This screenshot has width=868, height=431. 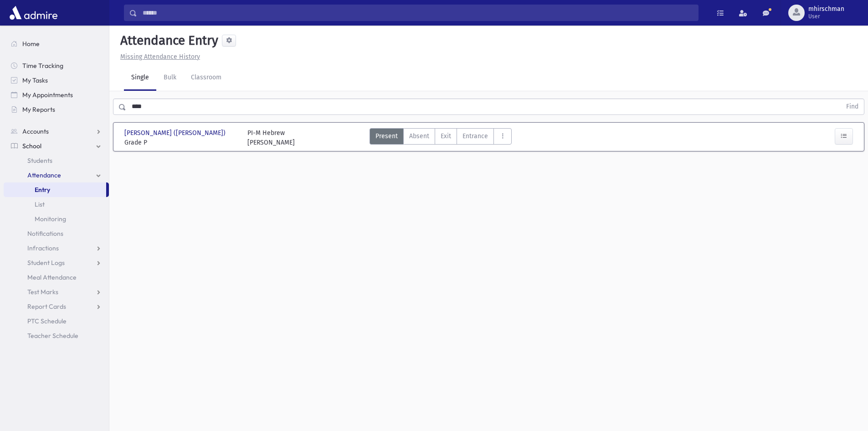 I want to click on a: List, so click(x=56, y=204).